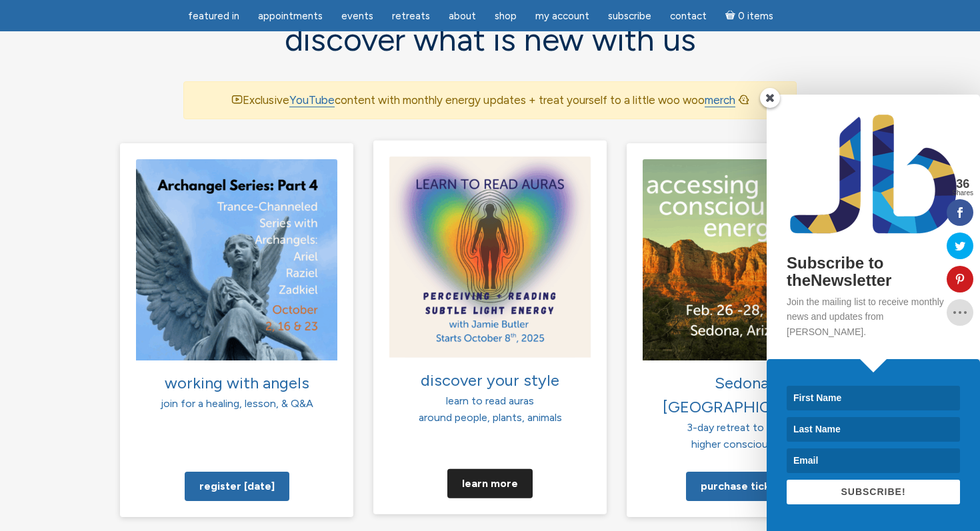 This screenshot has height=531, width=980. I want to click on a: Learn more, so click(490, 484).